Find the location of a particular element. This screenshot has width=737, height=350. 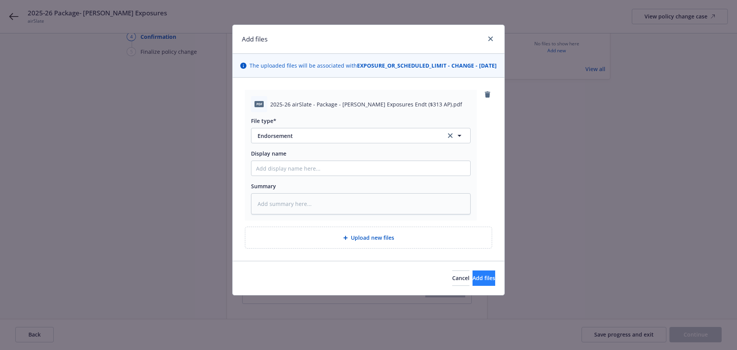

a: clear selection is located at coordinates (450, 136).